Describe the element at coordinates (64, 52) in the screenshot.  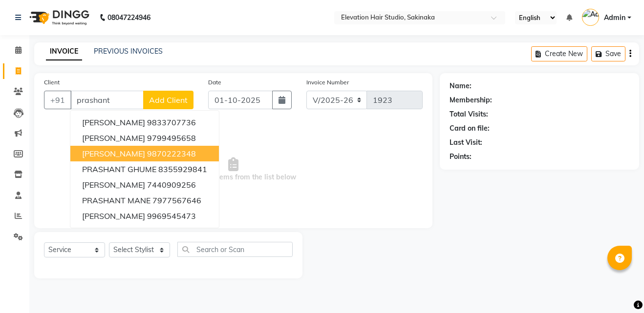
I see `a: INVOICE` at that location.